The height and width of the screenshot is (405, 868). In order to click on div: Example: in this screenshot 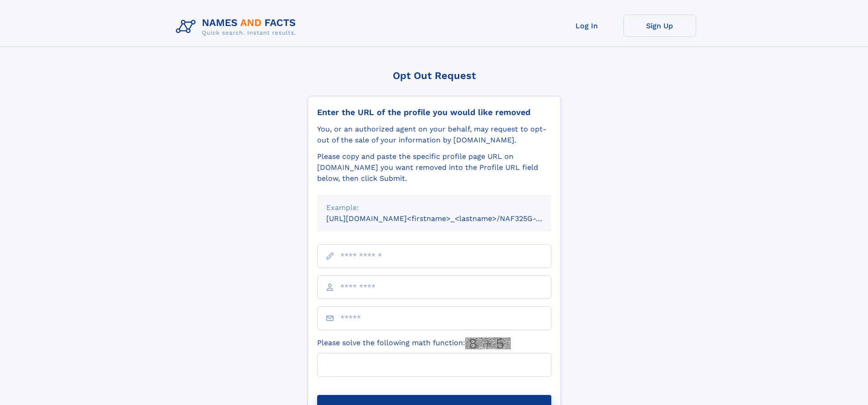, I will do `click(434, 208)`.